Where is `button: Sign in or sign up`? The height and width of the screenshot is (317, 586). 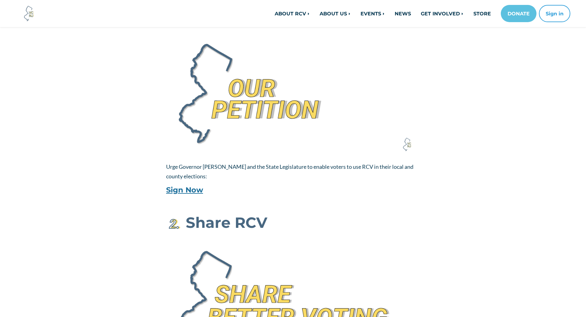 button: Sign in or sign up is located at coordinates (554, 14).